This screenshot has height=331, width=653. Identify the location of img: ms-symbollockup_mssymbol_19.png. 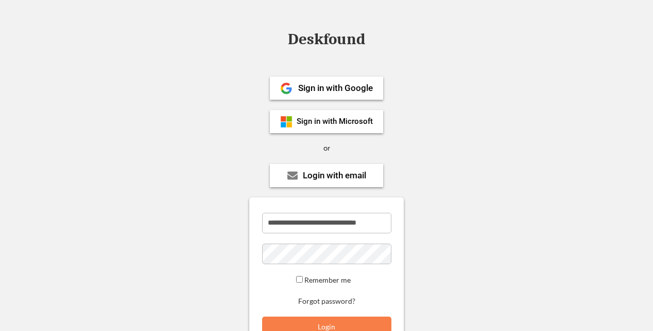
(286, 122).